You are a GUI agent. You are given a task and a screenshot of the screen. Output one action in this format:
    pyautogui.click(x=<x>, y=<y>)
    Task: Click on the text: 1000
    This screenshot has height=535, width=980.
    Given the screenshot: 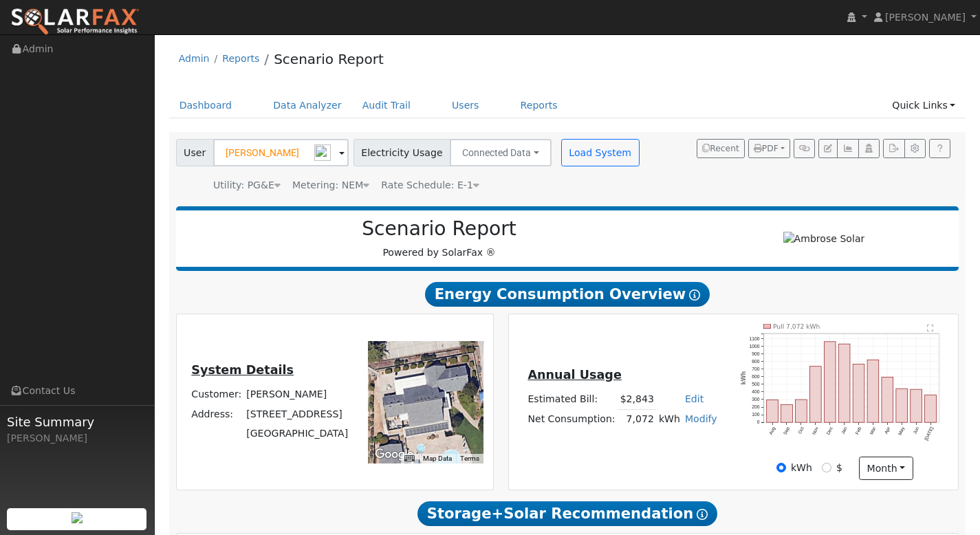 What is the action you would take?
    pyautogui.click(x=754, y=346)
    